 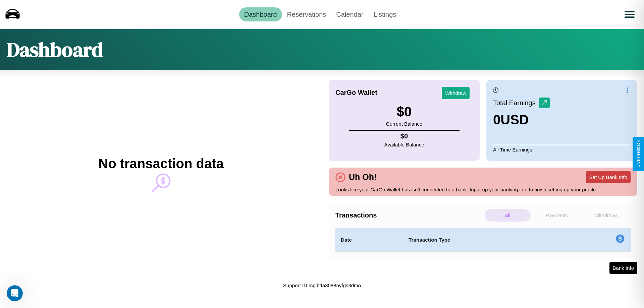 What do you see at coordinates (404, 136) in the screenshot?
I see `h4: $ 0` at bounding box center [404, 136].